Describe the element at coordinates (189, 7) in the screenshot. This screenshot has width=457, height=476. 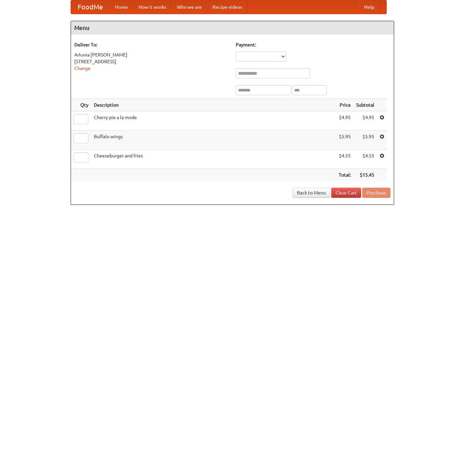
I see `a: Who we are` at that location.